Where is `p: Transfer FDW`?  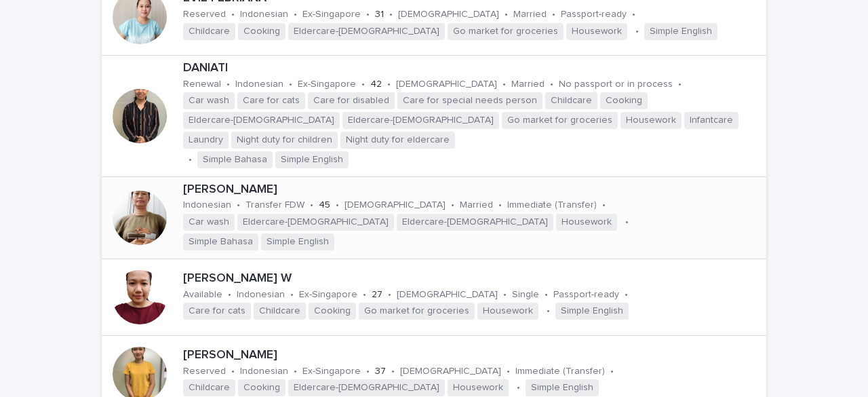
p: Transfer FDW is located at coordinates (275, 205).